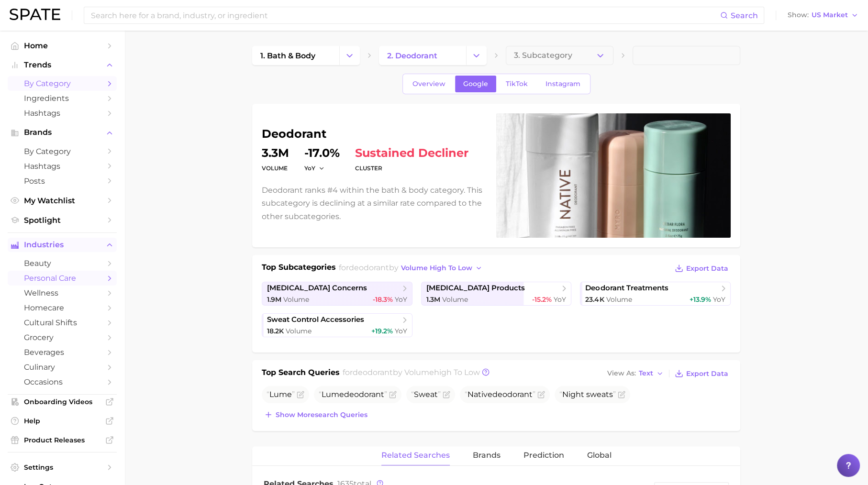 The height and width of the screenshot is (485, 868). I want to click on span: Overview, so click(429, 84).